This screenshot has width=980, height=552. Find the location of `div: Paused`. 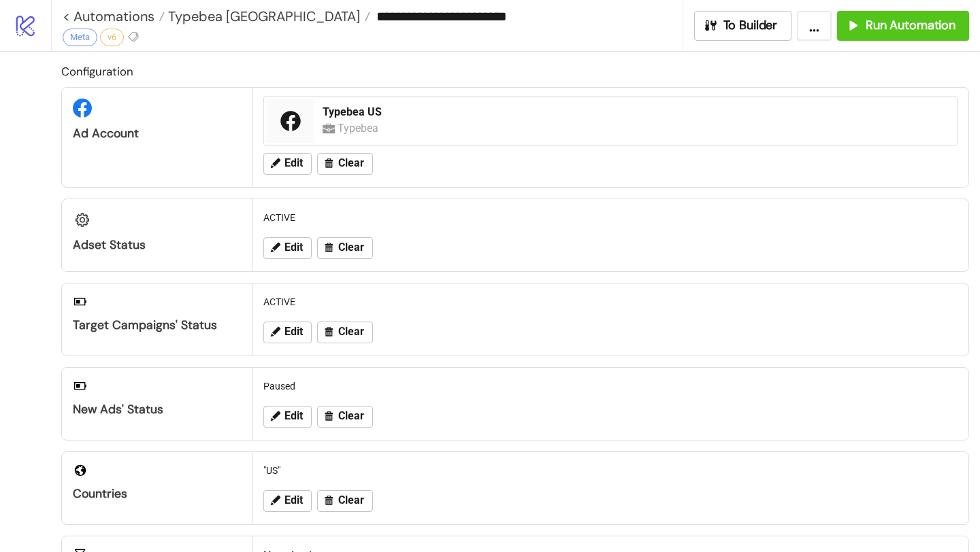

div: Paused is located at coordinates (610, 387).